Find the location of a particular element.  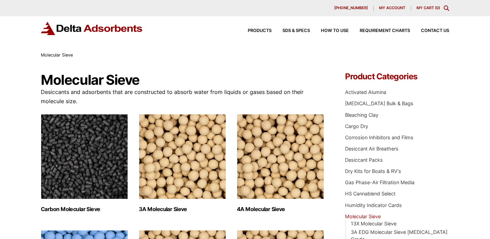

a: Corrosion Inhibitors and Films is located at coordinates (379, 137).